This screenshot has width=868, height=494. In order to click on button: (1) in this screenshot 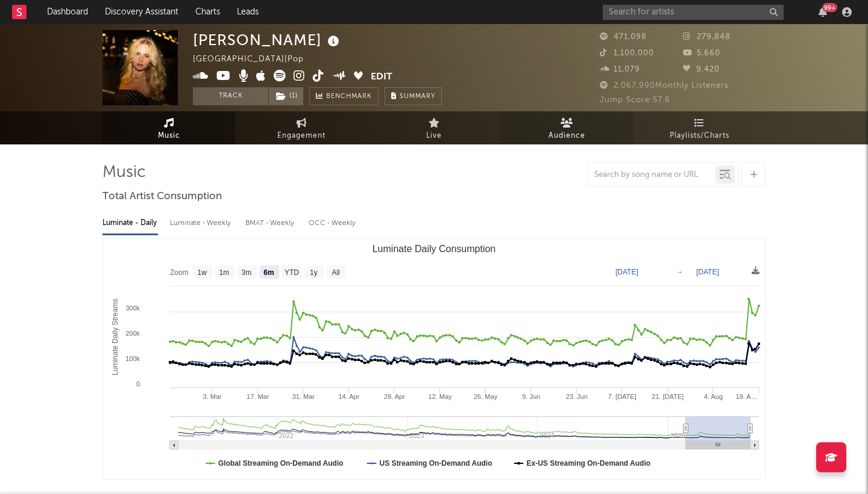, I will do `click(286, 96)`.